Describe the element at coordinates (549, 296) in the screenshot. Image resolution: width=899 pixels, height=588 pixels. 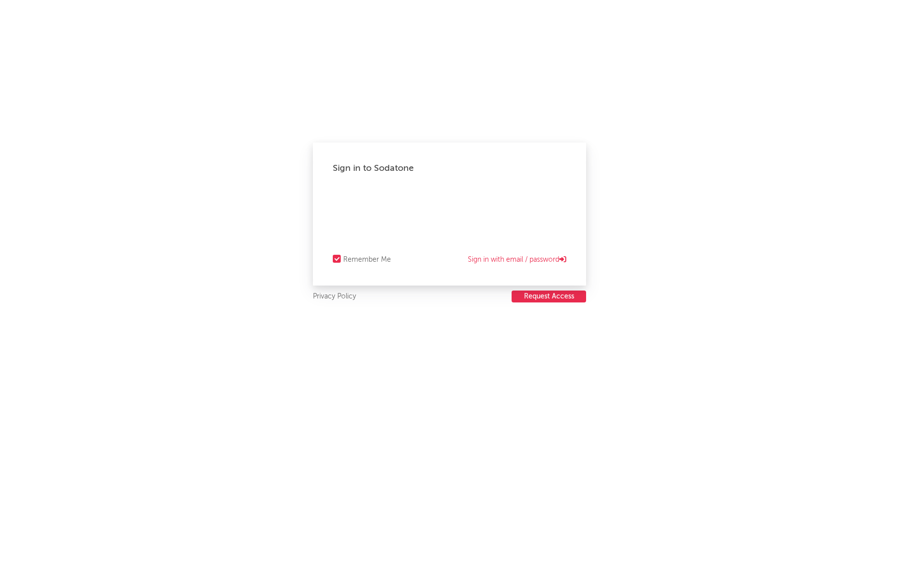
I see `button: Request Access` at that location.